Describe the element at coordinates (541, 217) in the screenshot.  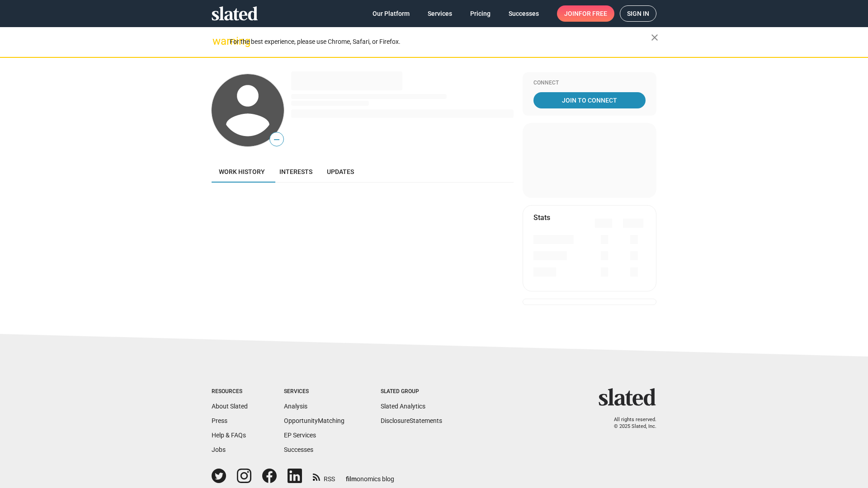
I see `mat-card-title: Stats` at that location.